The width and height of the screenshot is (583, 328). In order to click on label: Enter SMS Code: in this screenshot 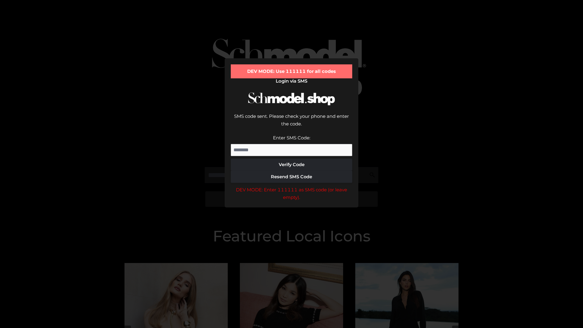, I will do `click(292, 138)`.